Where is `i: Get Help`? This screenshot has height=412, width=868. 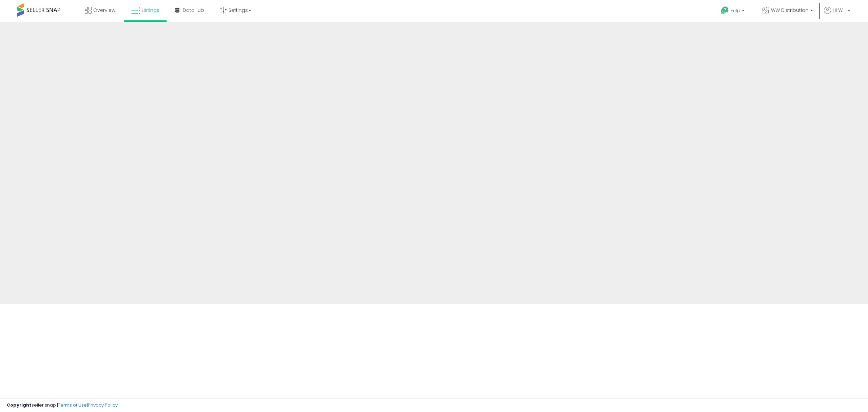 i: Get Help is located at coordinates (724, 10).